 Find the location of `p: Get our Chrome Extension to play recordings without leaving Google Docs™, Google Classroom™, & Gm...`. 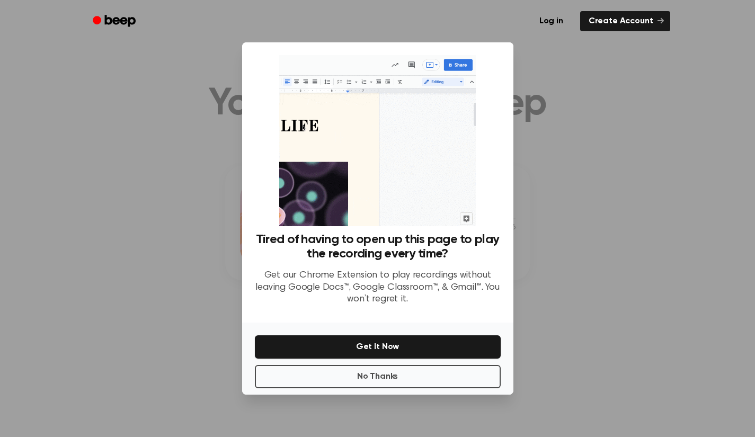

p: Get our Chrome Extension to play recordings without leaving Google Docs™, Google Classroom™, & Gm... is located at coordinates (378, 288).